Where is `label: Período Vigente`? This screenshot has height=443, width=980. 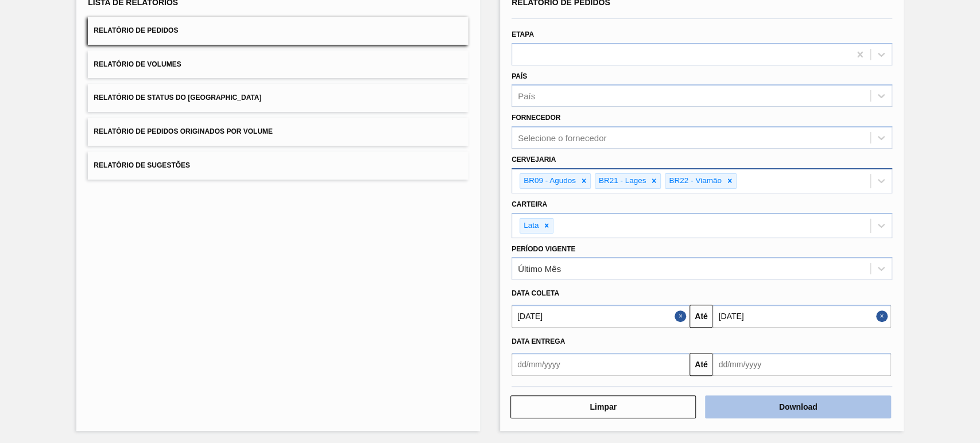 label: Período Vigente is located at coordinates (543, 249).